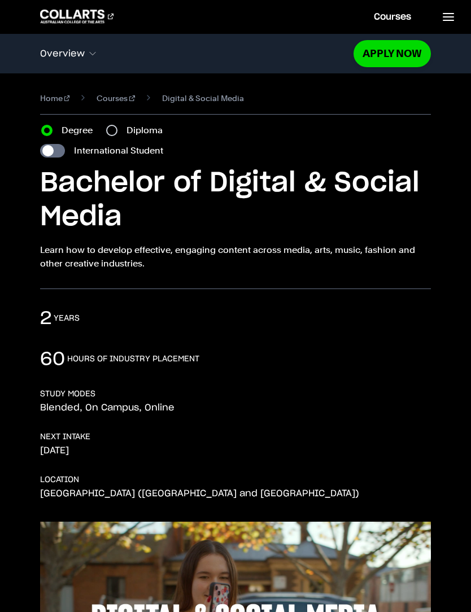 The height and width of the screenshot is (612, 471). Describe the element at coordinates (77, 16) in the screenshot. I see `div: Go to homepage` at that location.